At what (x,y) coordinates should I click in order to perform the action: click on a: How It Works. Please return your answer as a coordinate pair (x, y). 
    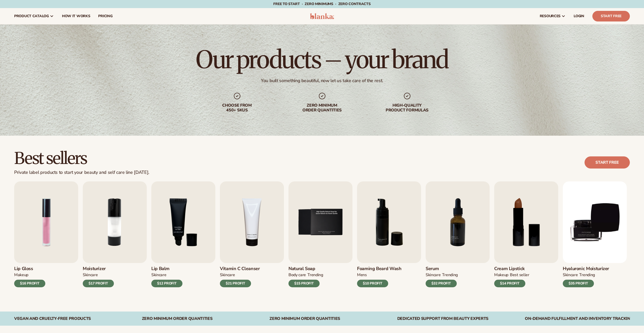
    Looking at the image, I should click on (76, 16).